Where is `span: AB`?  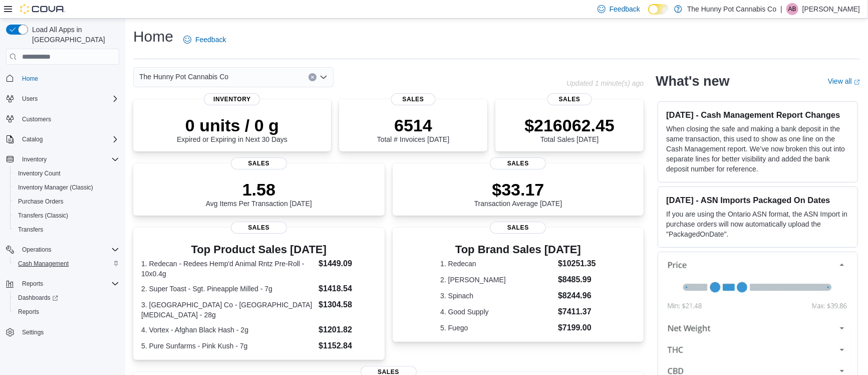
span: AB is located at coordinates (792, 9).